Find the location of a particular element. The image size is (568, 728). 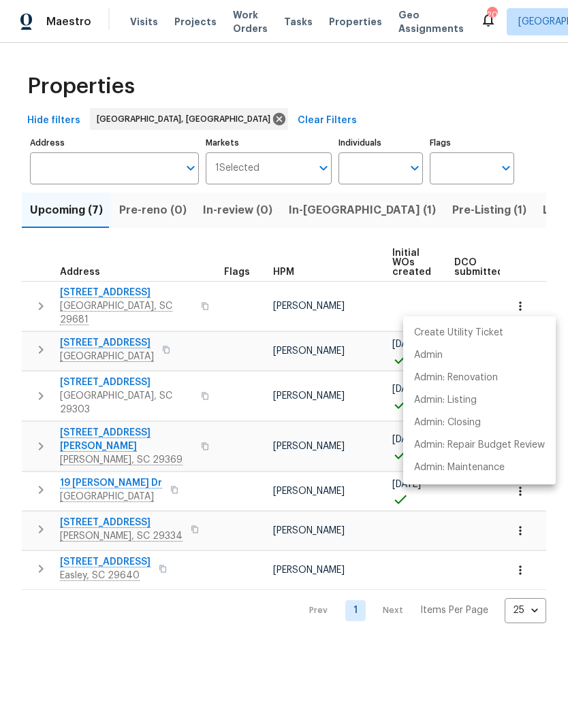

p: Admin: Maintenance is located at coordinates (459, 467).